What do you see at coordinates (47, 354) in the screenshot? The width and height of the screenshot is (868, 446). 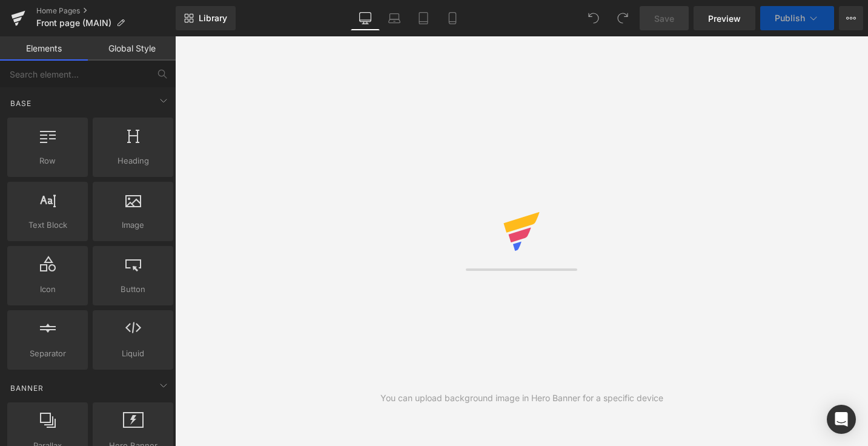 I see `span: Separator` at bounding box center [47, 354].